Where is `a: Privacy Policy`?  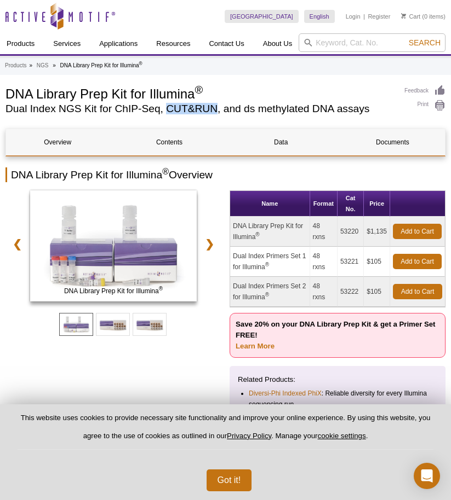 a: Privacy Policy is located at coordinates (249, 436).